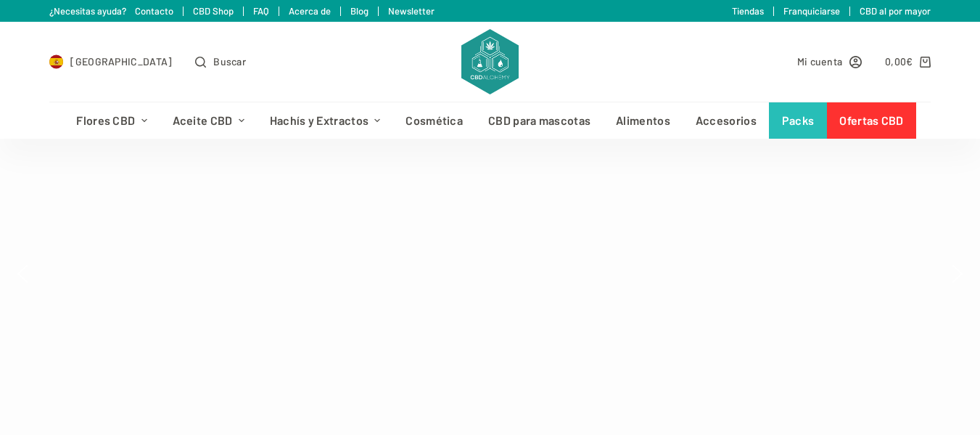 Image resolution: width=980 pixels, height=435 pixels. Describe the element at coordinates (56, 61) in the screenshot. I see `img: ES Flag` at that location.